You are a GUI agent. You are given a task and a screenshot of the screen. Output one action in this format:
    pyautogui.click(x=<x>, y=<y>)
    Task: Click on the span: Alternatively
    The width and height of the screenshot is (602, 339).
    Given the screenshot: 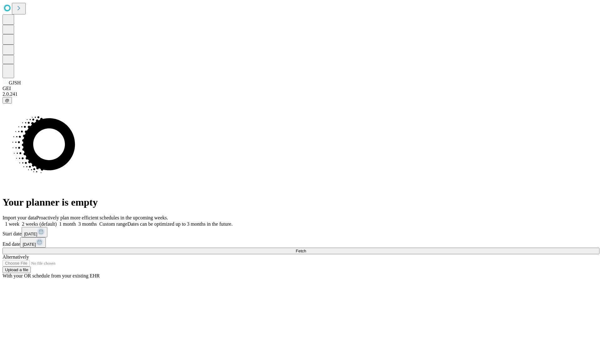 What is the action you would take?
    pyautogui.click(x=16, y=257)
    